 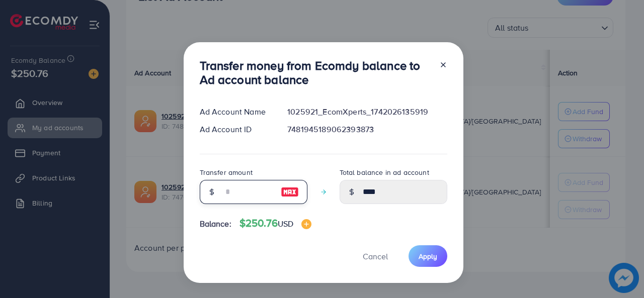 What do you see at coordinates (367, 129) in the screenshot?
I see `div: 7481945189062393873` at bounding box center [367, 129].